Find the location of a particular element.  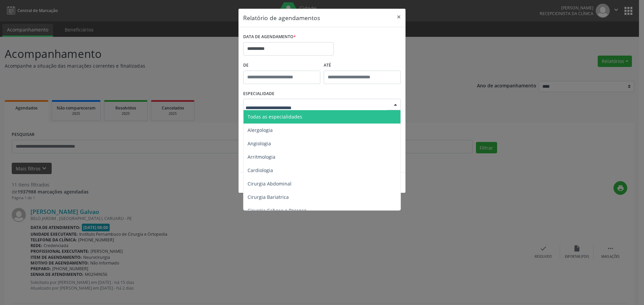

span: Alergologia is located at coordinates (260, 130).